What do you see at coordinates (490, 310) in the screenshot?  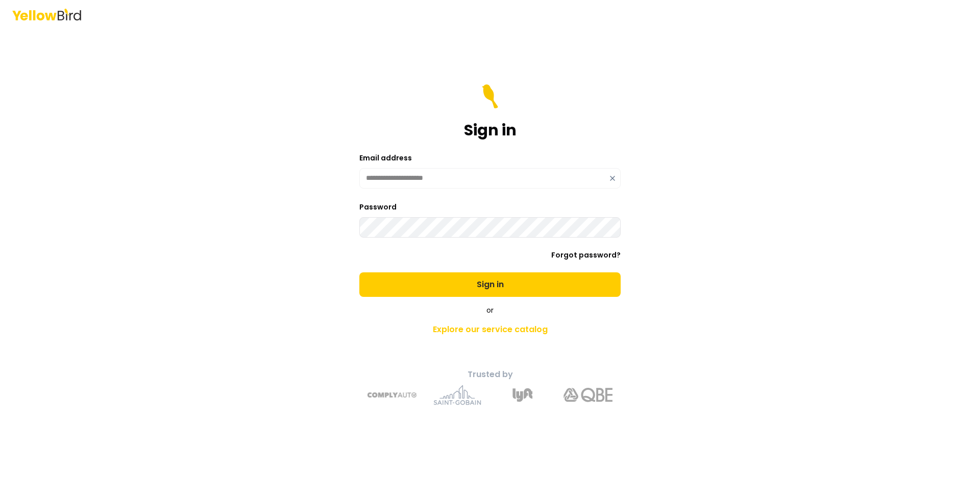 I see `span: or` at bounding box center [490, 310].